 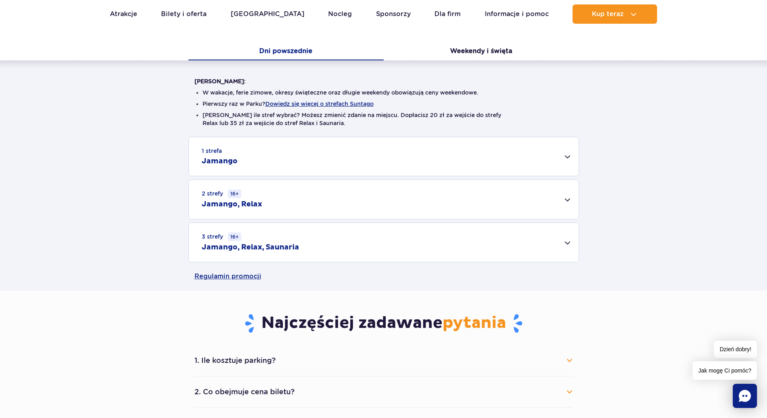 I want to click on h3: Najczęściej zadawane, so click(x=384, y=324).